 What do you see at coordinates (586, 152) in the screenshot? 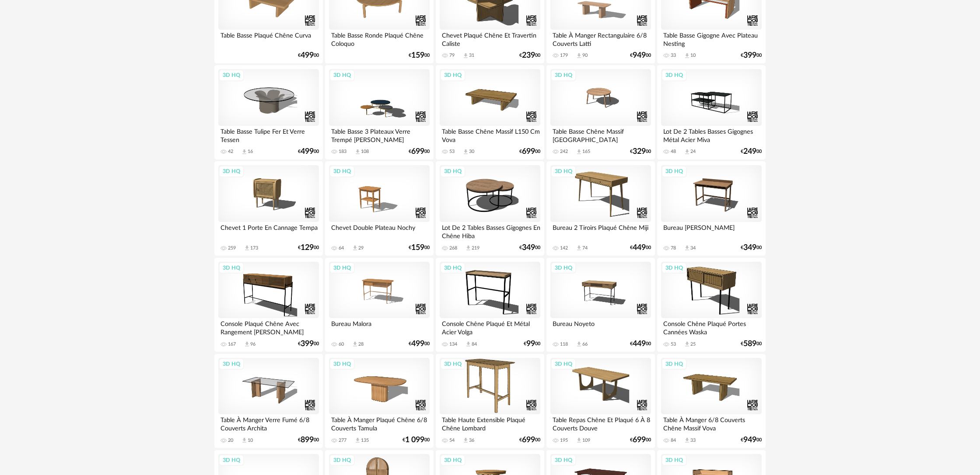
I see `div: 165` at bounding box center [586, 152].